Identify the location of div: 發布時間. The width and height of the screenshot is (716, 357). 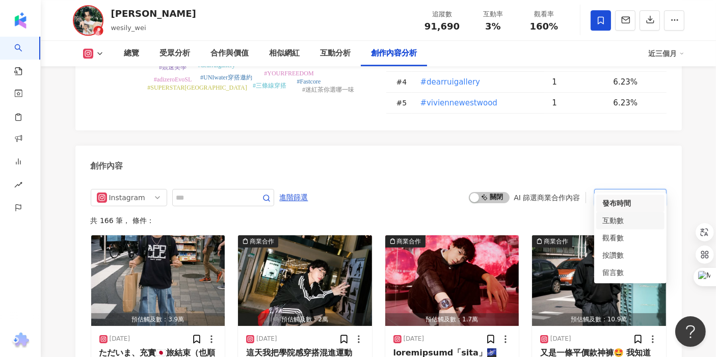
(631, 203).